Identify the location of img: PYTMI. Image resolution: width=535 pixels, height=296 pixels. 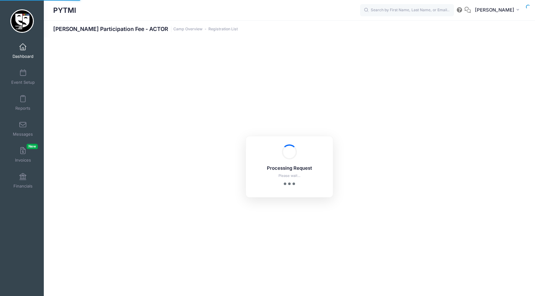
(22, 21).